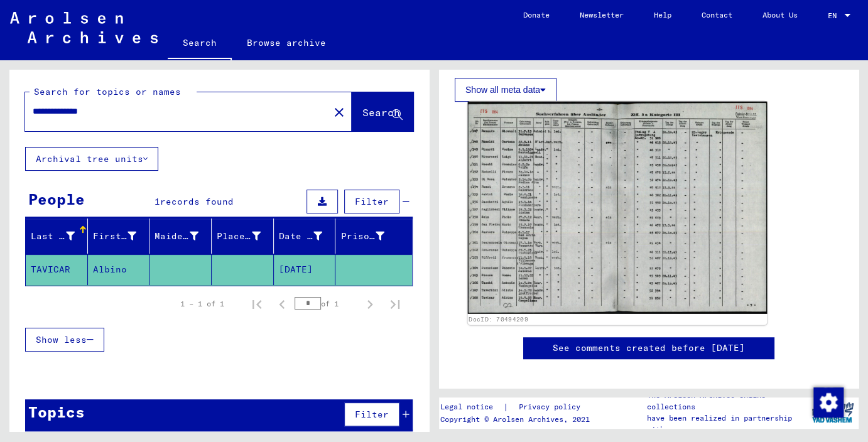  I want to click on mat-label: Search for topics or names, so click(108, 92).